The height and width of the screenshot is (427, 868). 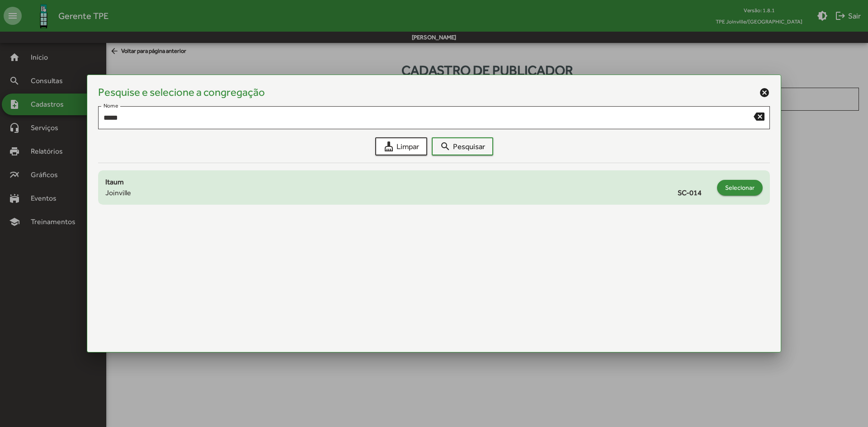 What do you see at coordinates (462, 147) in the screenshot?
I see `span: Pesquisar` at bounding box center [462, 147].